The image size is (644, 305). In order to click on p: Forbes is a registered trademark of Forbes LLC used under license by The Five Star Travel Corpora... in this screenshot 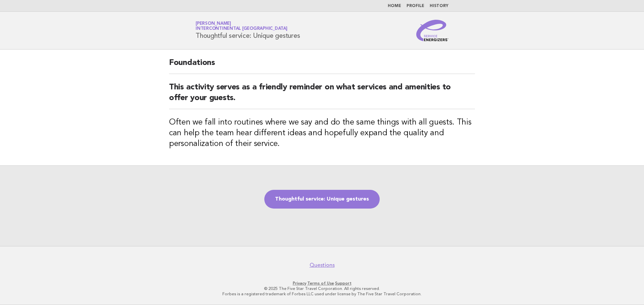, I will do `click(322, 294)`.